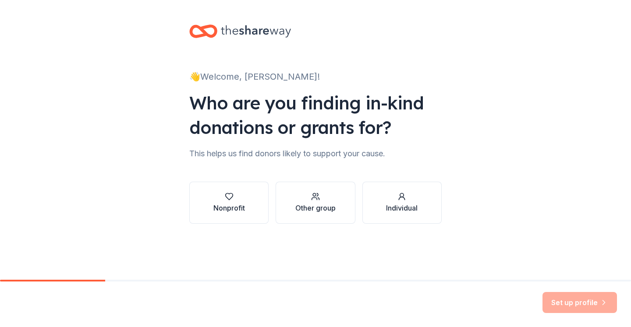 This screenshot has height=327, width=631. Describe the element at coordinates (229, 208) in the screenshot. I see `div: Nonprofit` at that location.